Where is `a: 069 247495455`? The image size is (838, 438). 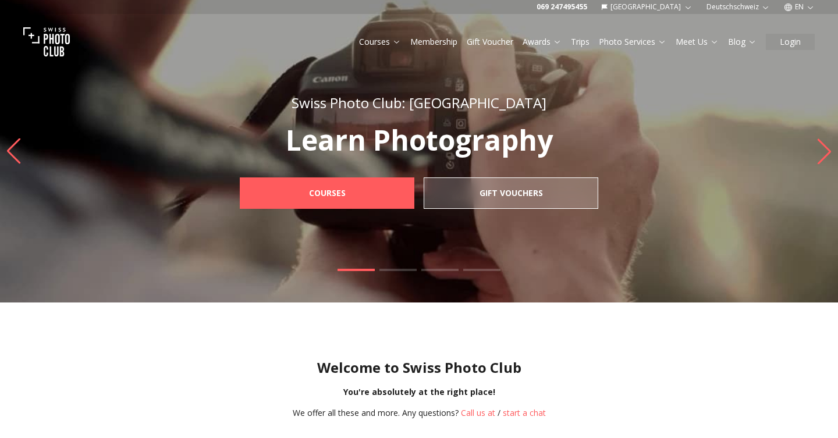 a: 069 247495455 is located at coordinates (561, 7).